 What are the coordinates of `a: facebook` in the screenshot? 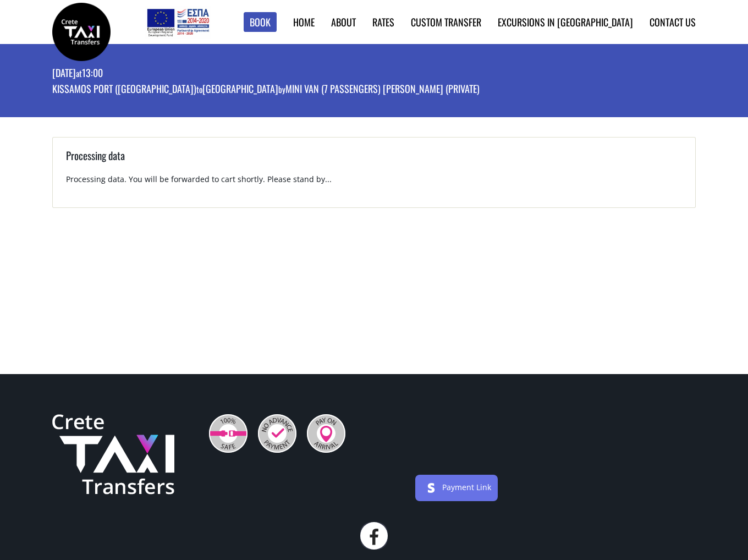 It's located at (374, 535).